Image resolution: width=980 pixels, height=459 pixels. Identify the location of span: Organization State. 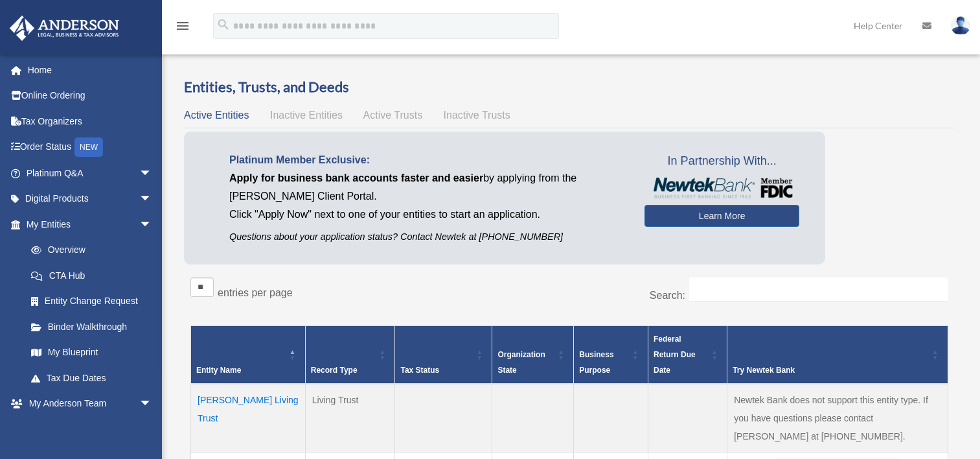
(521, 362).